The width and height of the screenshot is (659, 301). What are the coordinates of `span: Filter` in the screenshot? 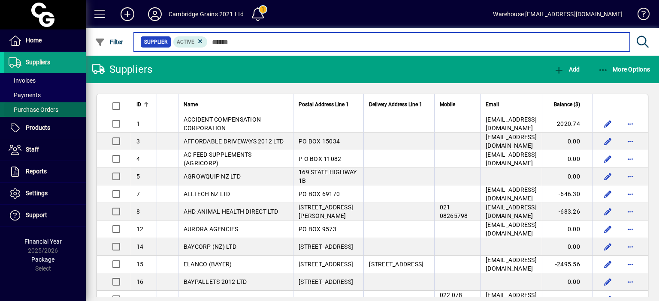 It's located at (109, 42).